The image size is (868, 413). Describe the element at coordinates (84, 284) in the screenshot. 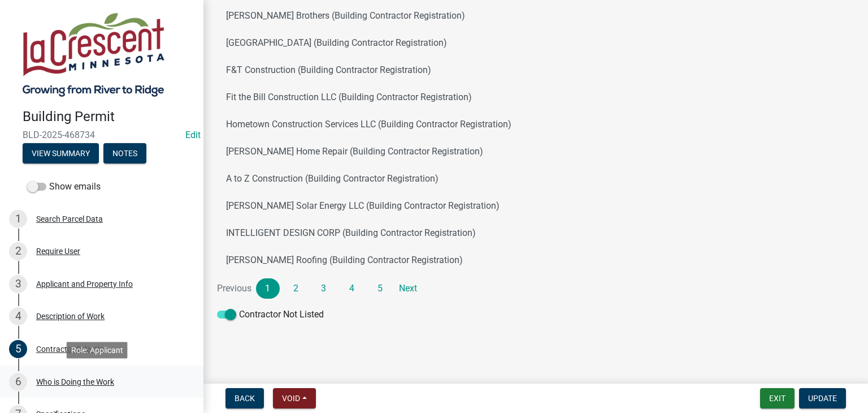

I see `div: Applicant and Property Info` at that location.